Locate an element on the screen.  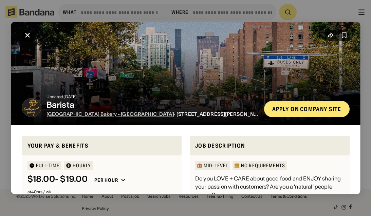
div: Barista is located at coordinates (152, 105).